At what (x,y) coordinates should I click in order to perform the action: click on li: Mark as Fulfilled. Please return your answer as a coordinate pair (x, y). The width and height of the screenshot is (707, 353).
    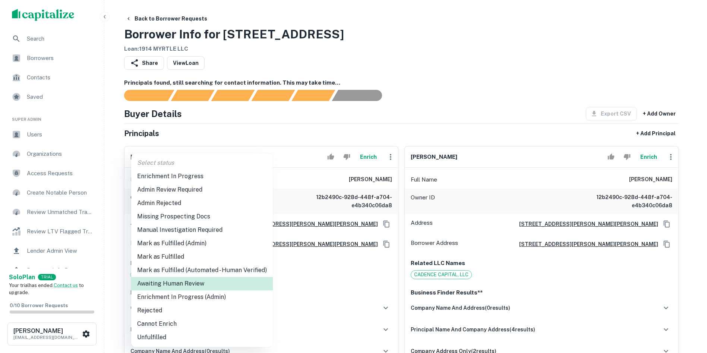
    Looking at the image, I should click on (202, 257).